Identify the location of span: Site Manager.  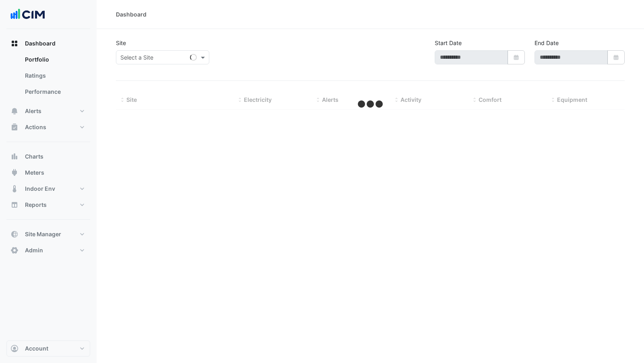
(43, 234).